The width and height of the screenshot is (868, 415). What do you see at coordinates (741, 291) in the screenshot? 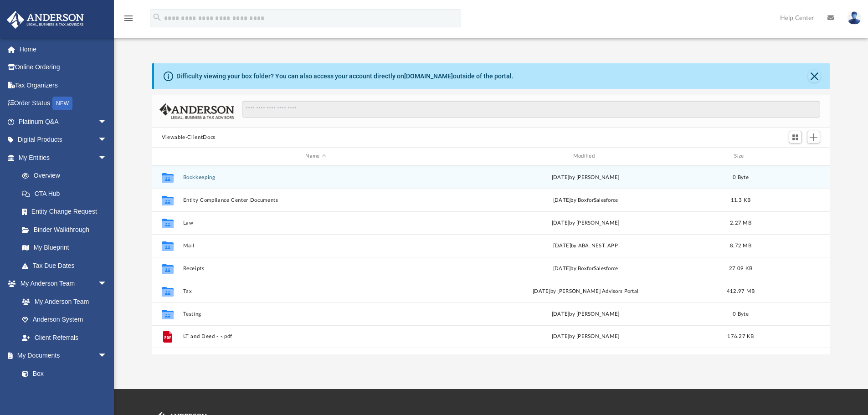
I see `span: 412.97 MB` at bounding box center [741, 291].